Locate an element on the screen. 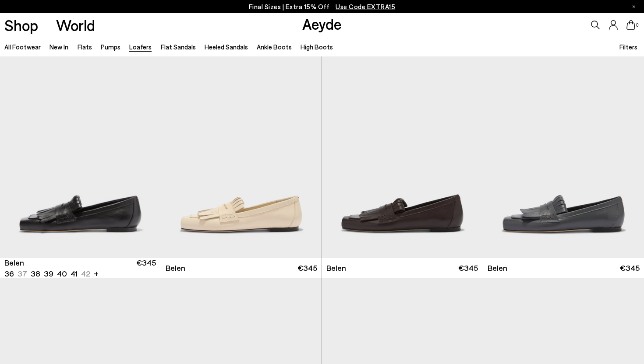  p: Final Sizes | Extra 15% Off is located at coordinates (322, 7).